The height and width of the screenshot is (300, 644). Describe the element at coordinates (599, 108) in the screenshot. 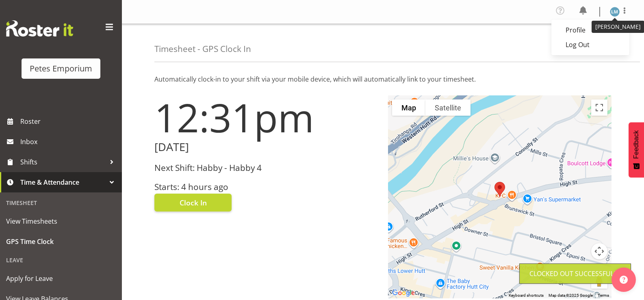

I see `button: Toggle fullscreen view` at that location.